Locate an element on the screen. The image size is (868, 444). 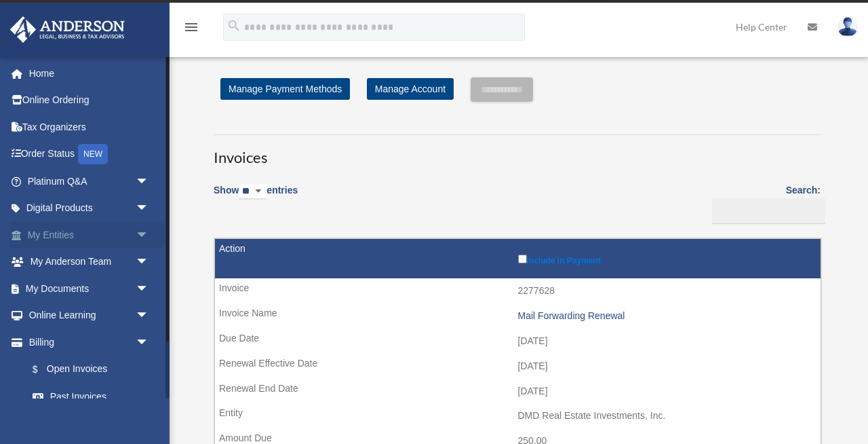
a: My Documentsarrow_drop_down is located at coordinates (90, 288).